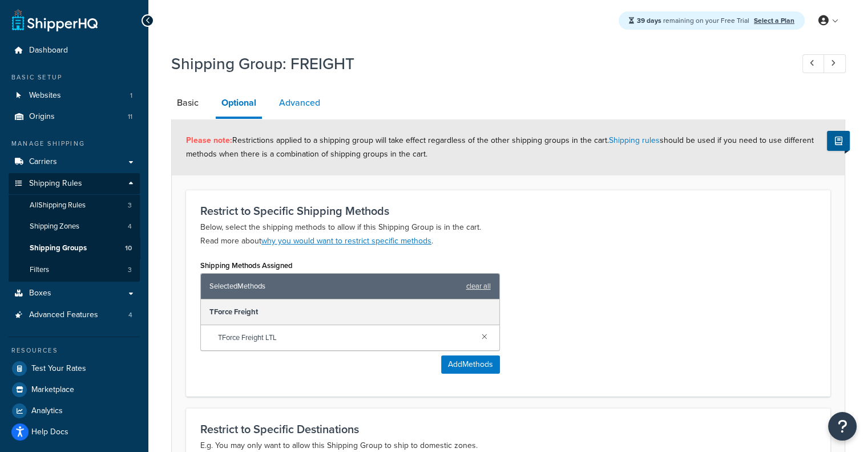  I want to click on span: Test Your Rates, so click(59, 368).